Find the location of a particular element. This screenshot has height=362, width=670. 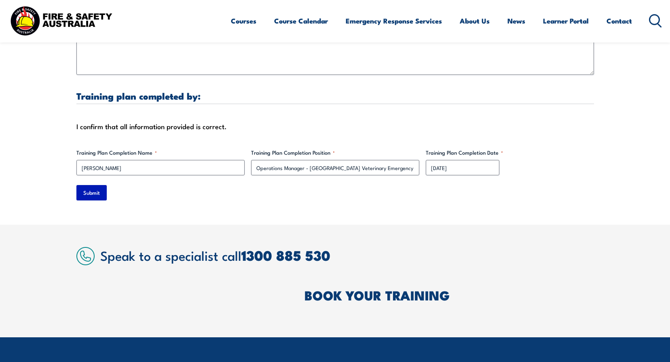

label: Training Plan Completion Position is located at coordinates (335, 152).